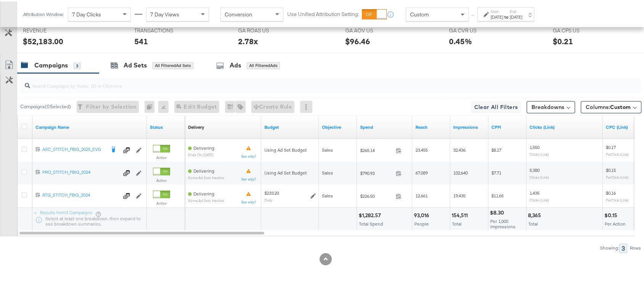  I want to click on span: GA AOV US, so click(374, 29).